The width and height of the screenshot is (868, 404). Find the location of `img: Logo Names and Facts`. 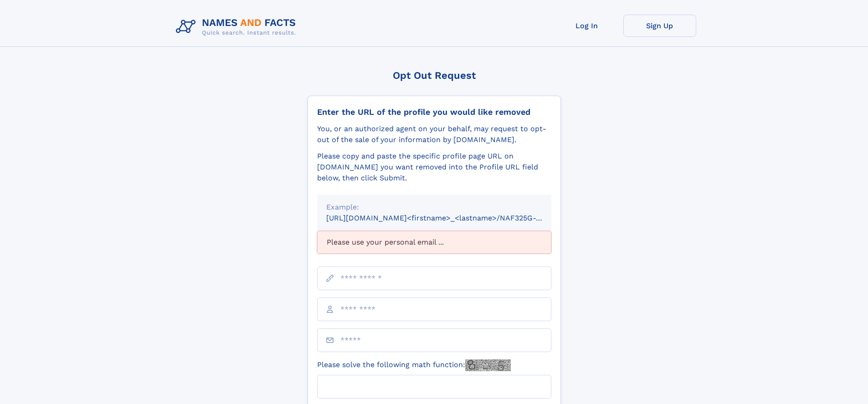

img: Logo Names and Facts is located at coordinates (238, 27).